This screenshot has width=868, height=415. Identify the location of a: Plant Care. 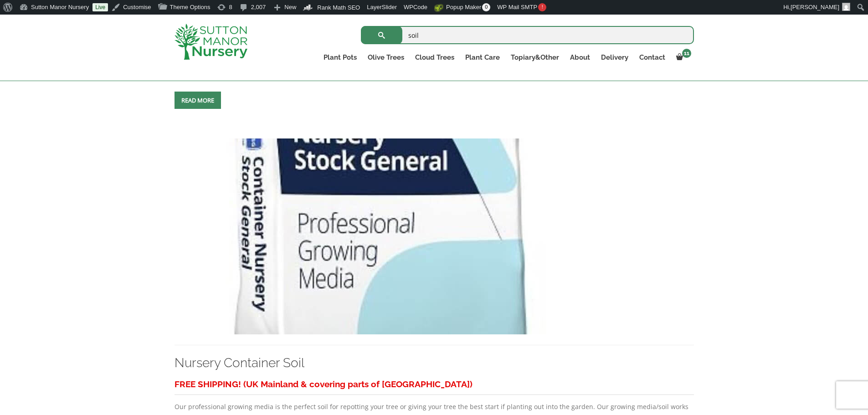
(482, 58).